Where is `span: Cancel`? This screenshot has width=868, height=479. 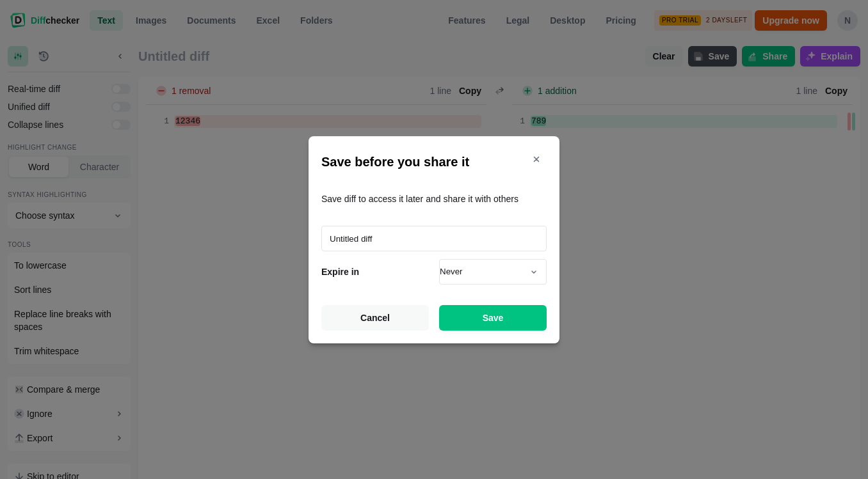 span: Cancel is located at coordinates (375, 318).